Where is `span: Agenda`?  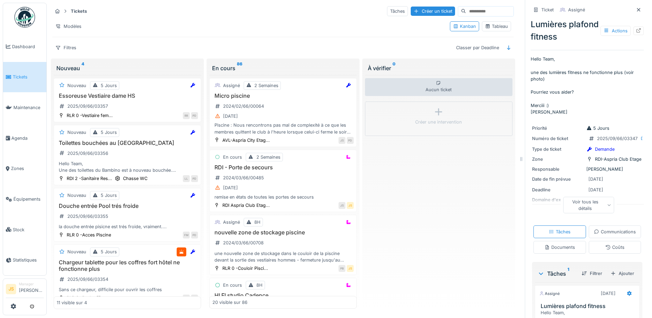 span: Agenda is located at coordinates (28, 138).